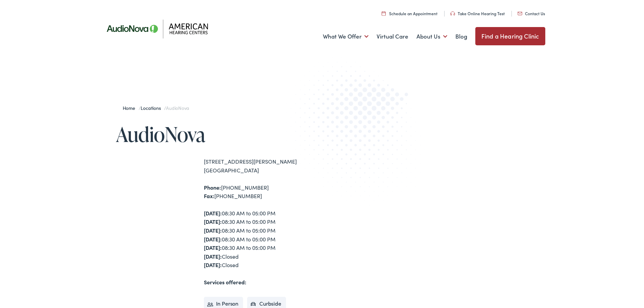 Image resolution: width=644 pixels, height=308 pixels. I want to click on a: About Us, so click(432, 36).